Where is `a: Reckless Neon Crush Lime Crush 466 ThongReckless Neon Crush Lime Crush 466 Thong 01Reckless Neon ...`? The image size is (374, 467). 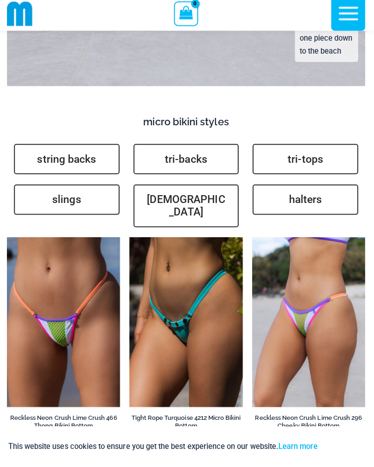 a: Reckless Neon Crush Lime Crush 466 ThongReckless Neon Crush Lime Crush 466 Thong 01Reckless Neon ... is located at coordinates (65, 322).